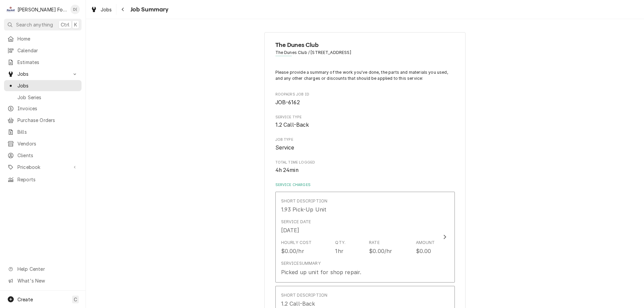 The width and height of the screenshot is (644, 308). What do you see at coordinates (43, 74) in the screenshot?
I see `a: Go to Jobs` at bounding box center [43, 74].